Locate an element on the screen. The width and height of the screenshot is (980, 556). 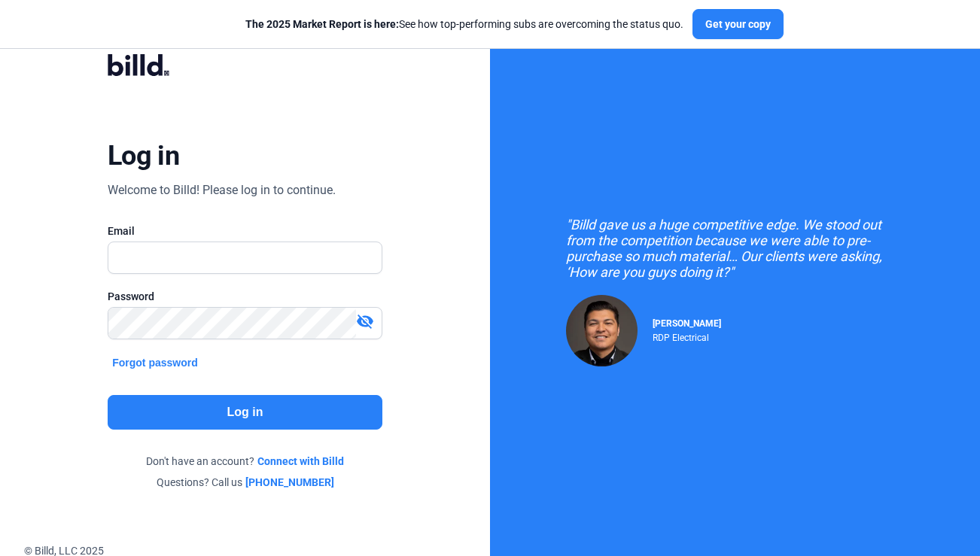
div: "Billd gave us a huge competitive edge. We stood out from the competition because we were able to... is located at coordinates (735, 248).